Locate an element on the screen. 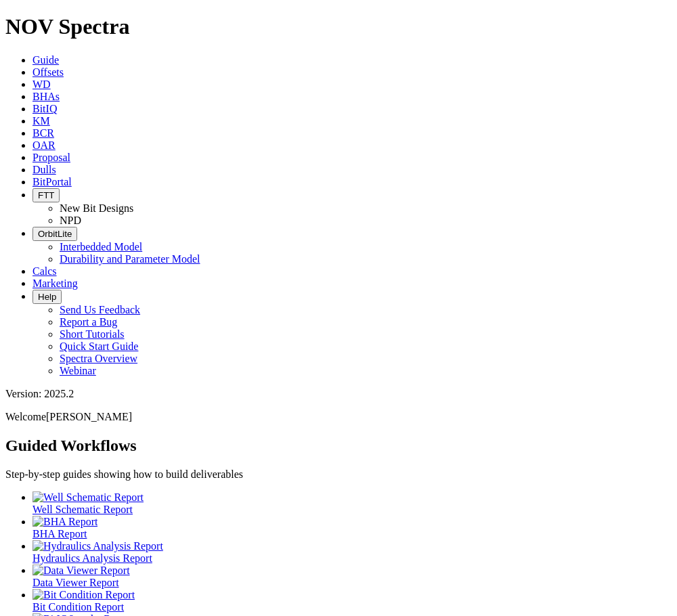 Image resolution: width=677 pixels, height=616 pixels. a: Report a Bug is located at coordinates (88, 321).